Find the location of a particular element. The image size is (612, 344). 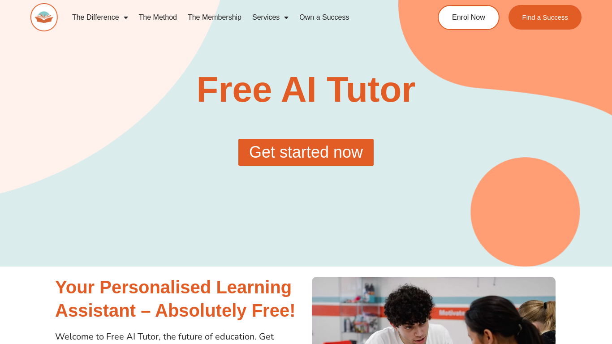

a: Enrol Now is located at coordinates (469, 17).